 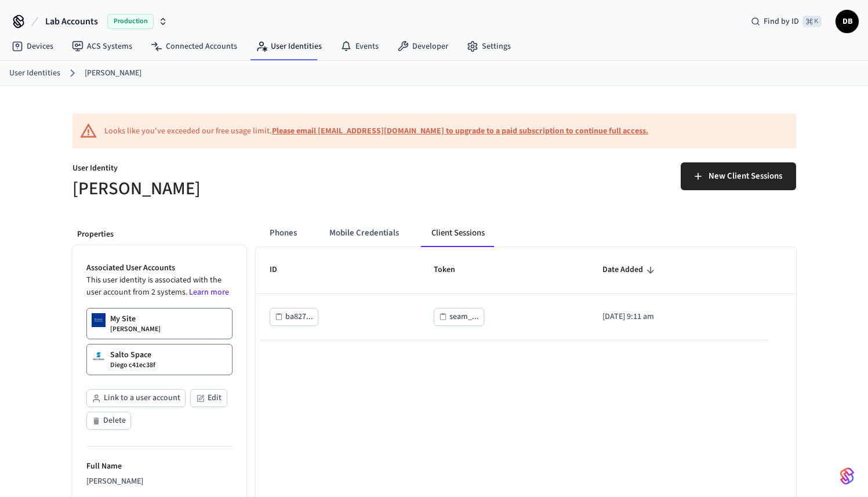 What do you see at coordinates (160, 234) in the screenshot?
I see `p: Properties` at bounding box center [160, 234].